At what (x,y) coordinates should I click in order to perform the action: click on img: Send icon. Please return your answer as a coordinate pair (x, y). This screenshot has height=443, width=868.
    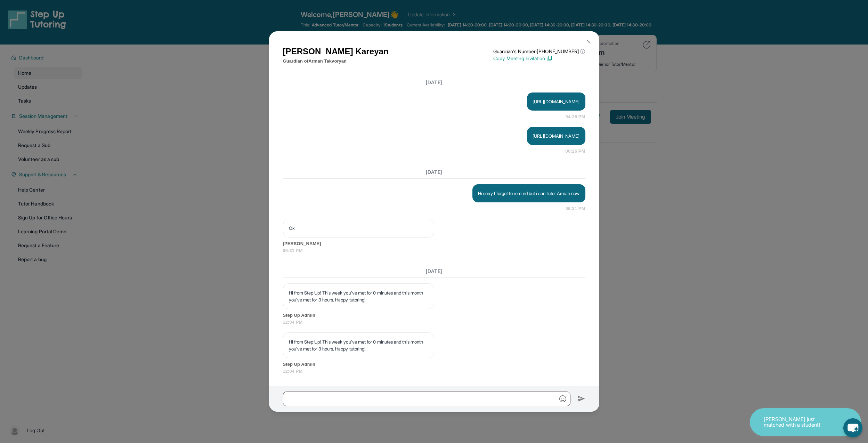
    Looking at the image, I should click on (581, 399).